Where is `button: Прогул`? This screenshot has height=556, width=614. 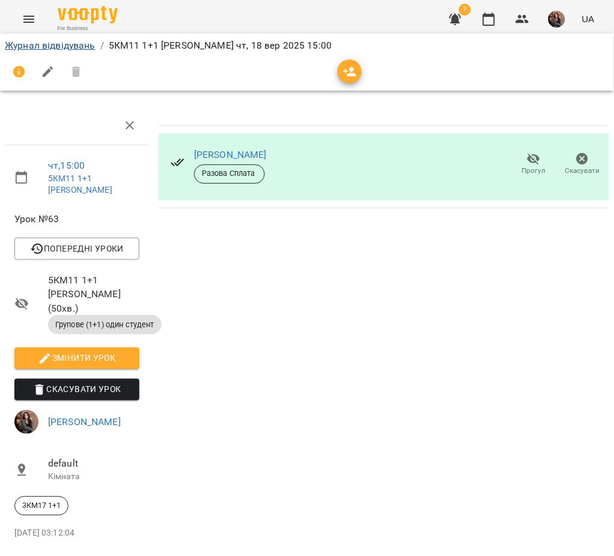
button: Прогул is located at coordinates (533, 165).